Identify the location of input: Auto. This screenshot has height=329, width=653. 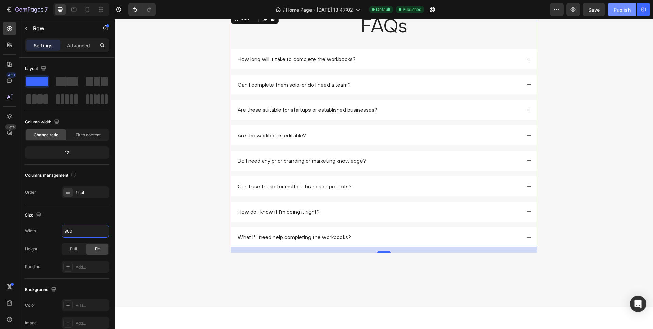
(85, 231).